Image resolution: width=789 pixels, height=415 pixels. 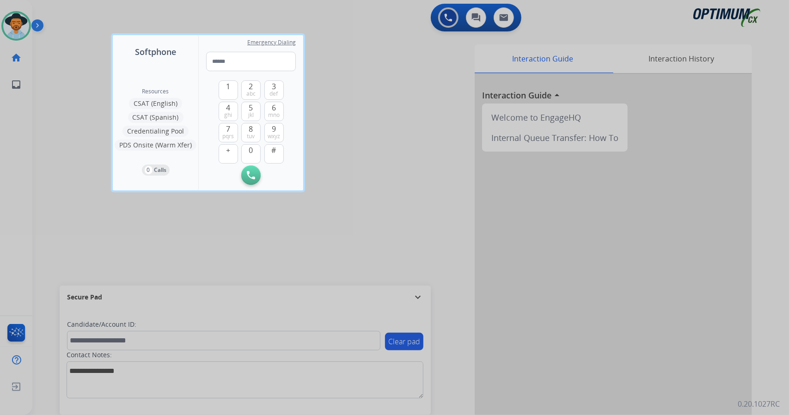 What do you see at coordinates (274, 133) in the screenshot?
I see `button: 9wxyz` at bounding box center [274, 133].